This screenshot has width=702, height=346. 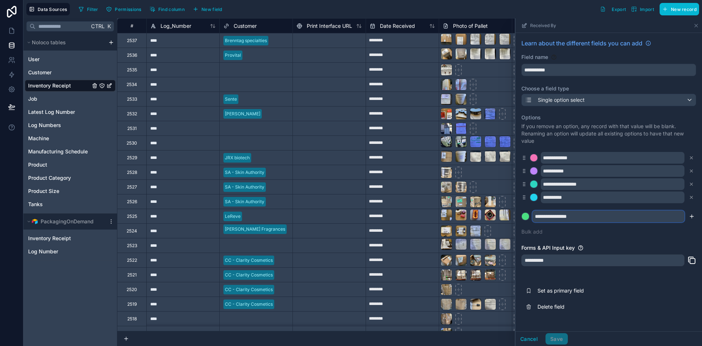 I want to click on div: 2524, so click(x=132, y=231).